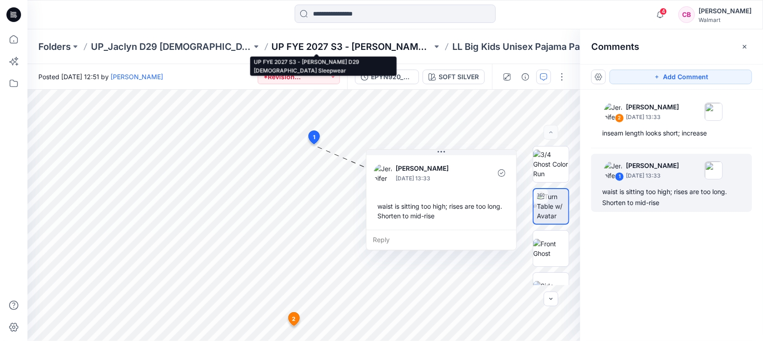 Image resolution: width=763 pixels, height=341 pixels. Describe the element at coordinates (620, 176) in the screenshot. I see `div: 1` at that location.